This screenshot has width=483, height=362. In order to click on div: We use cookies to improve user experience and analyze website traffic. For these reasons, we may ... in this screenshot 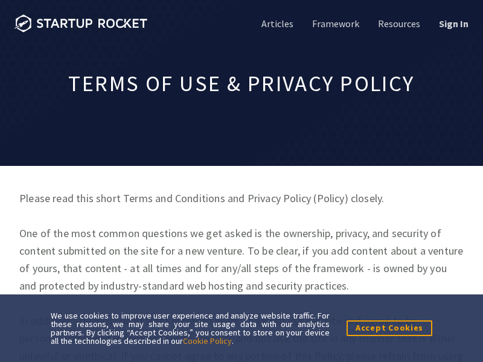, I will do `click(190, 328)`.